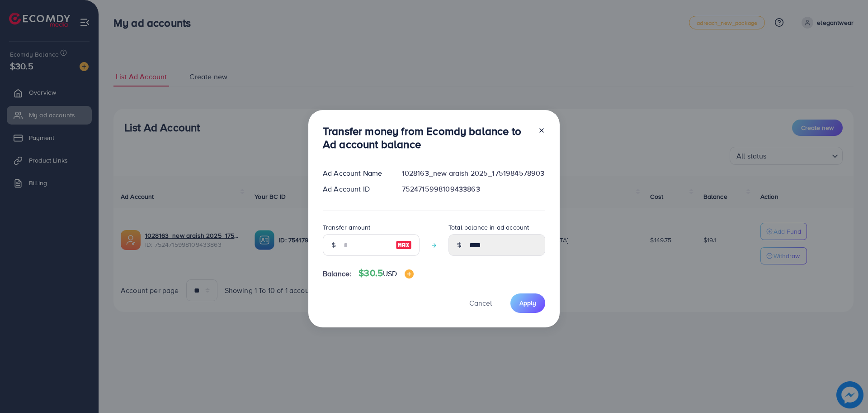 The height and width of the screenshot is (413, 868). Describe the element at coordinates (474, 173) in the screenshot. I see `div: 1028163_new araish 2025_1751984578903` at that location.